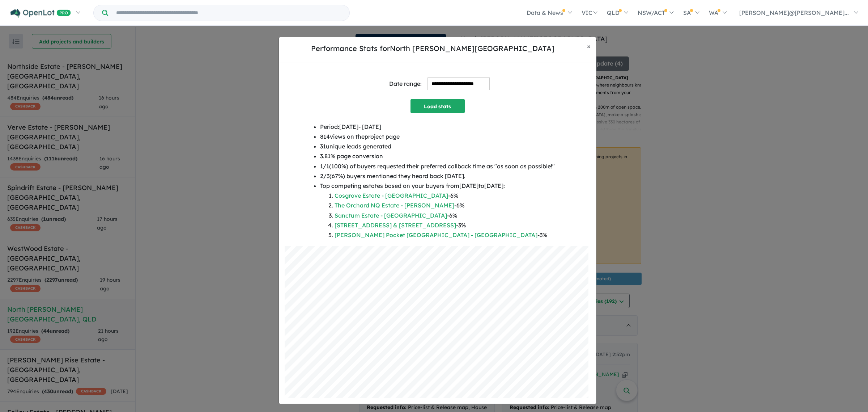 The image size is (868, 412). What do you see at coordinates (437, 166) in the screenshot?
I see `li: 1 / 1 ( 100 %) of buyers requested their preferred callback time as " as soon as possible! "` at bounding box center [437, 166].